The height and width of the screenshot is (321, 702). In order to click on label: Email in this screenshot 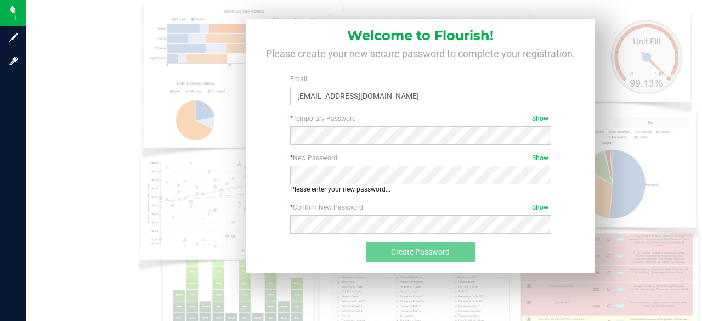, I will do `click(421, 79)`.